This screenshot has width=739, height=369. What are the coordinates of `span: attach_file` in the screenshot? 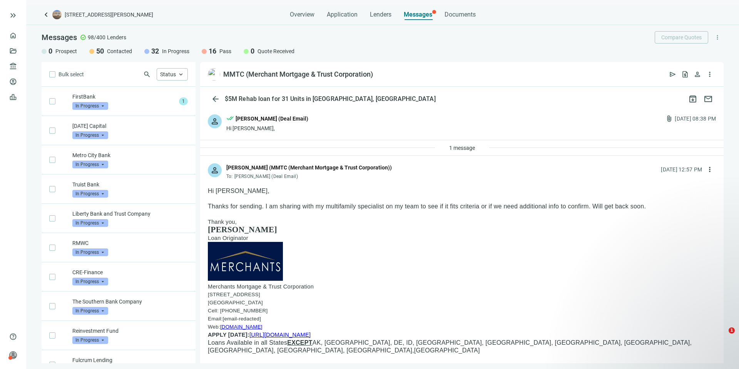 It's located at (670, 119).